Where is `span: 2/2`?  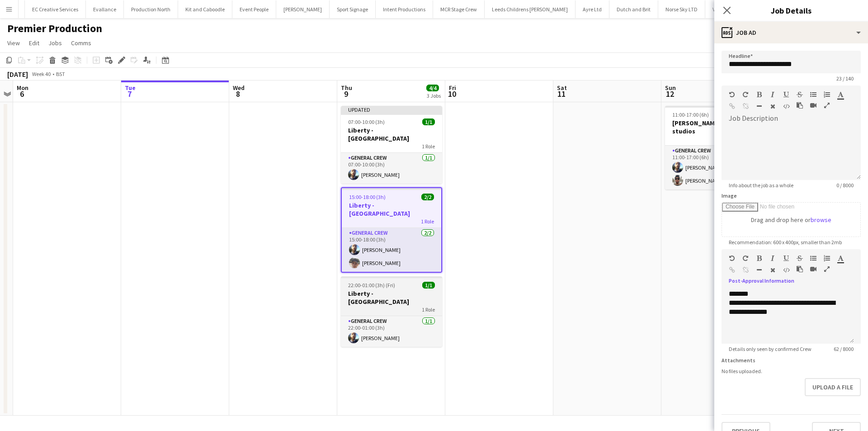
span: 2/2 is located at coordinates (428, 197).